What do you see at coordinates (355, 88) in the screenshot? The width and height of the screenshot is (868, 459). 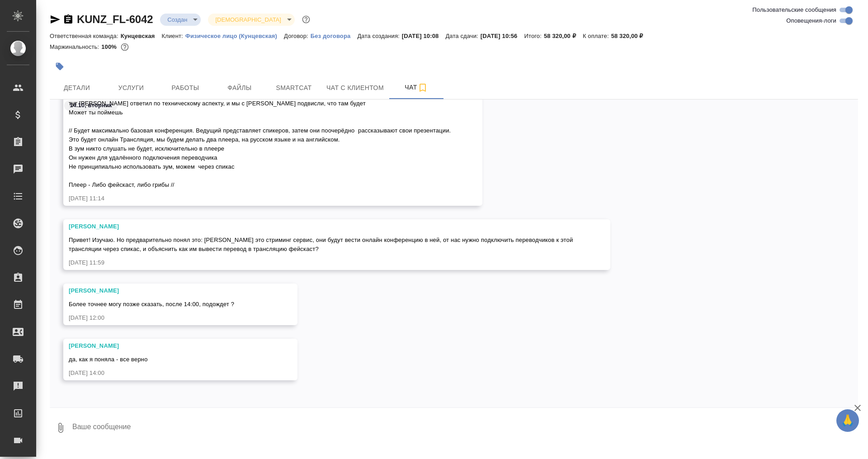 I see `span: Чат с клиентом` at bounding box center [355, 88].